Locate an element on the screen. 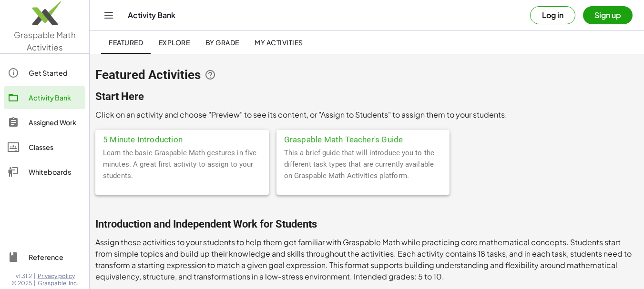  div: Activity Bank is located at coordinates (55, 98).